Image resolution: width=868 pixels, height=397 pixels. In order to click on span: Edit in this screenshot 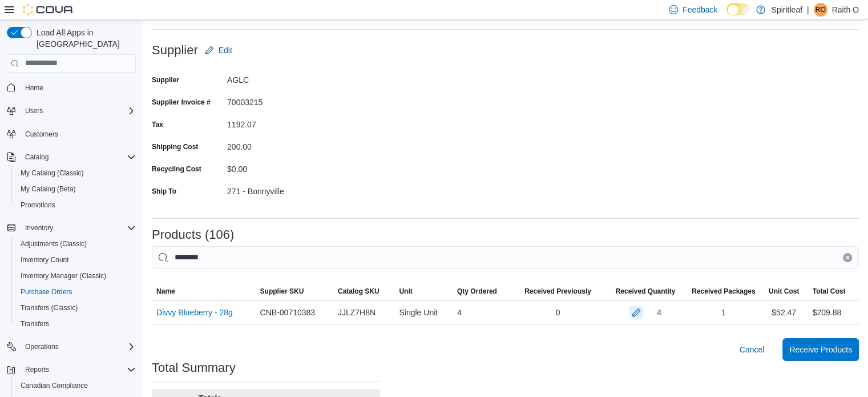, I will do `click(225, 50)`.